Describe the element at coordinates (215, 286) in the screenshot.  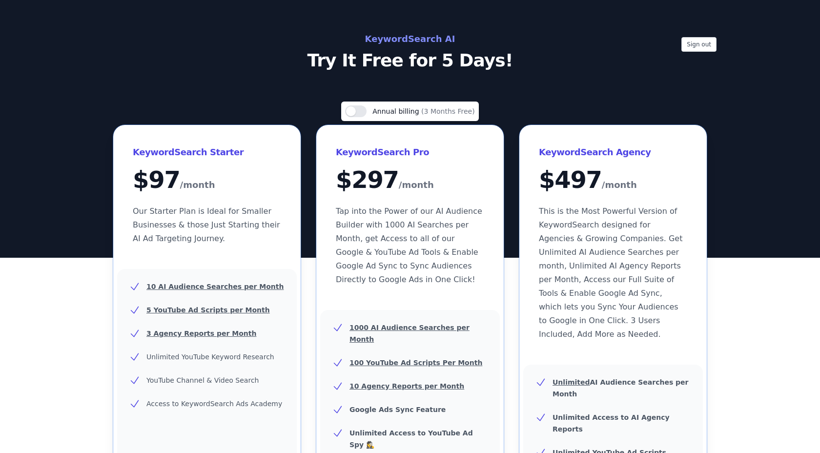
I see `u: 10 AI Audience Searches per Month` at that location.